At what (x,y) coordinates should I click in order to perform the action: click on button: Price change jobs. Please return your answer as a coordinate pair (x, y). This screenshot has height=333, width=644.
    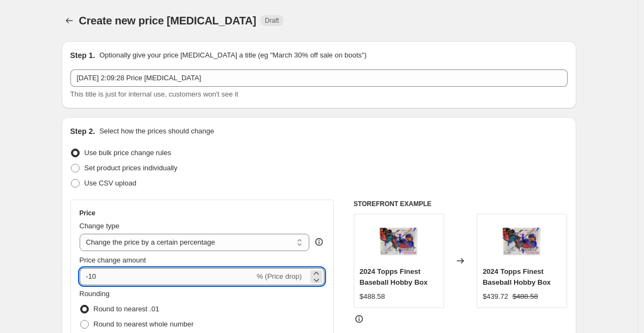
    Looking at the image, I should click on (69, 21).